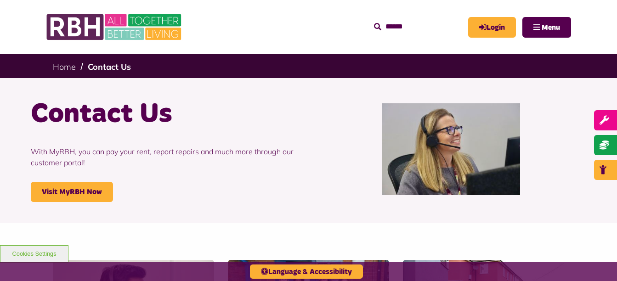 The height and width of the screenshot is (281, 617). I want to click on button: Navigation, so click(547, 27).